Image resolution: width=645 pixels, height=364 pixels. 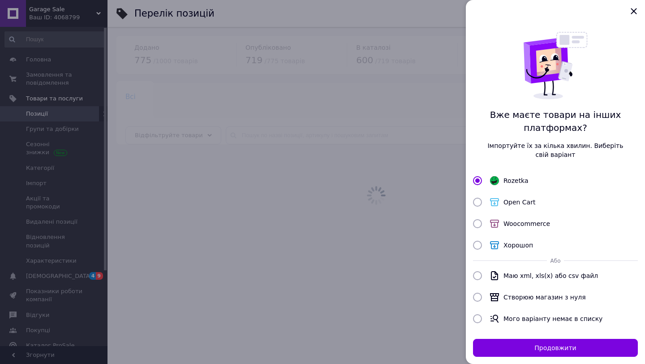 What do you see at coordinates (555, 347) in the screenshot?
I see `button: Продовжити` at bounding box center [555, 347].